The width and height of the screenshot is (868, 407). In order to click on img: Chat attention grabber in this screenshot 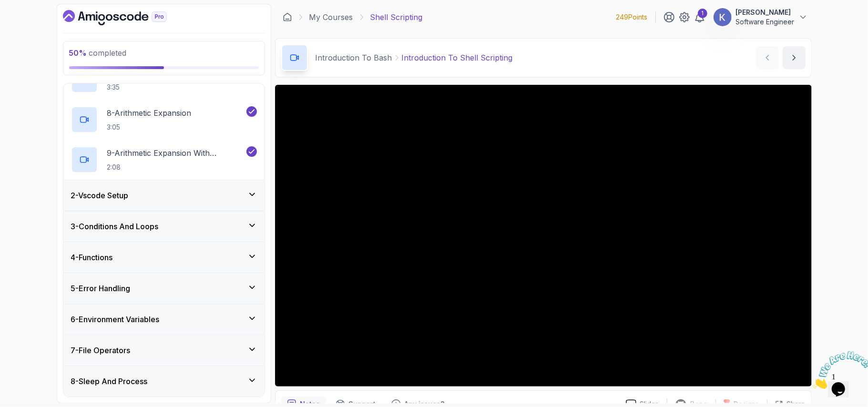, I will do `click(33, 22)`.